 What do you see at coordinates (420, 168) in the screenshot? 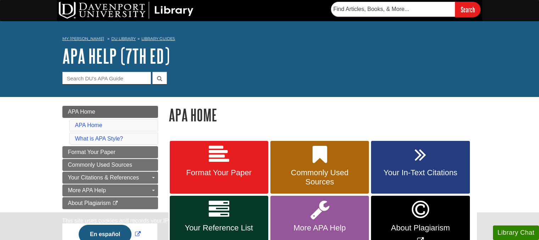
I see `a: Your In-Text Citations` at bounding box center [420, 168].